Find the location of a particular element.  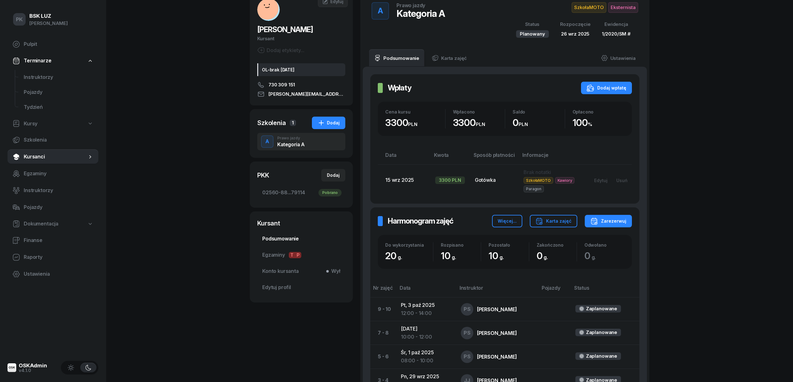

span: Dokumentacja is located at coordinates (41, 224).